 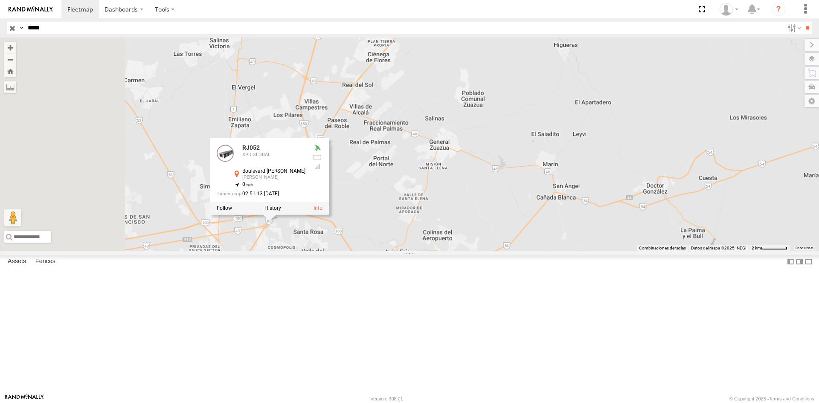 I want to click on button: Zoom out, so click(x=10, y=59).